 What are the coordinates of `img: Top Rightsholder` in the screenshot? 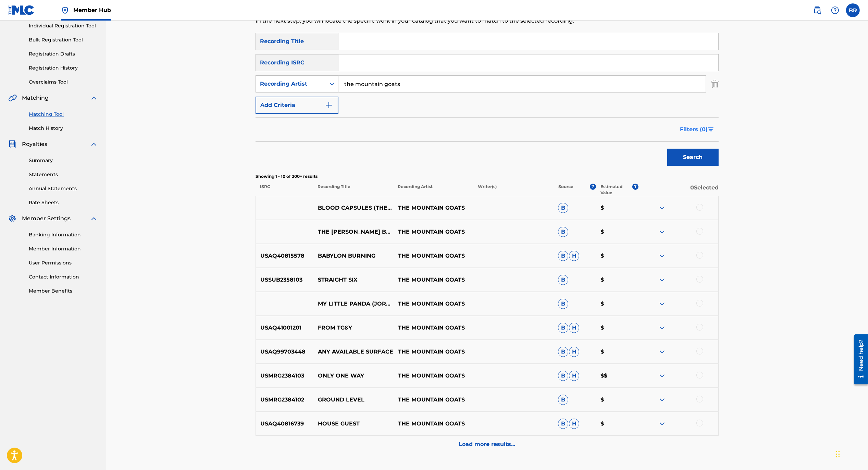 It's located at (65, 10).